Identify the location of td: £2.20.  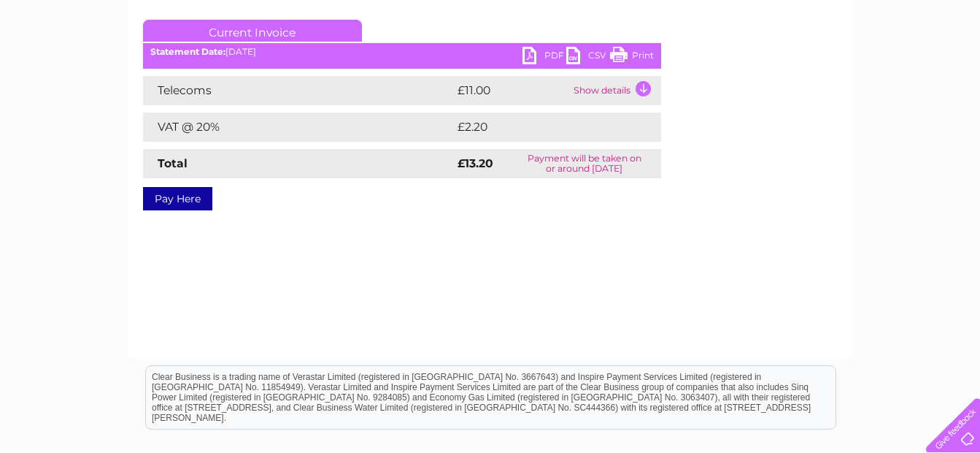
(540, 127).